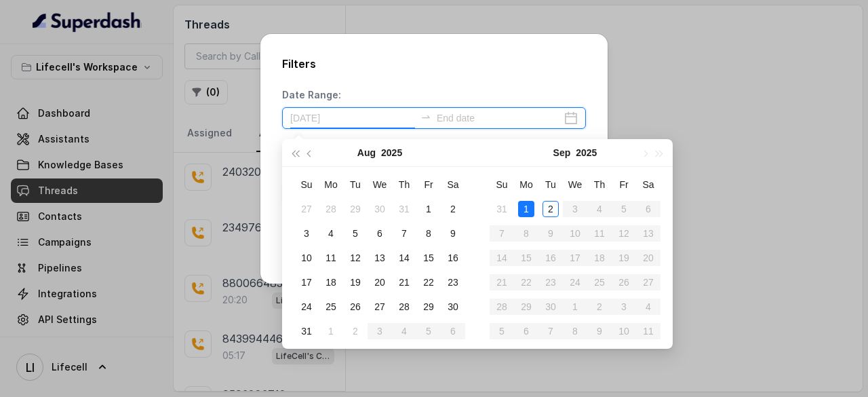 The height and width of the screenshot is (397, 868). I want to click on td: 2025-08-21, so click(404, 282).